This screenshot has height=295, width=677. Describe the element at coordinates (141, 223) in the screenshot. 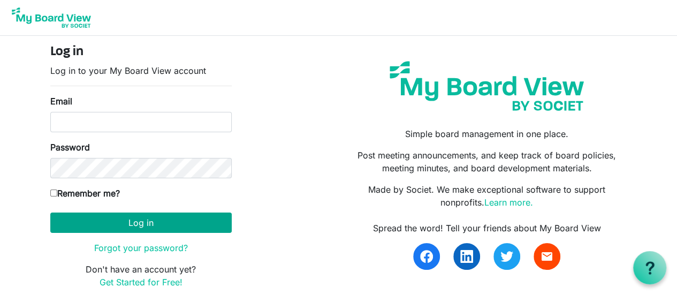

I see `button: Log in` at that location.